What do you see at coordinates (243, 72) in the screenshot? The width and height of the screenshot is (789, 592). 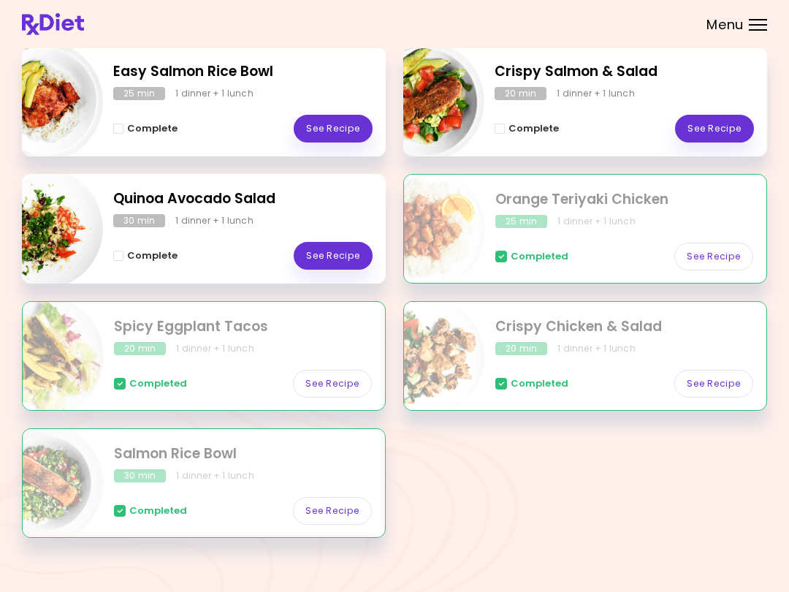 I see `h2: Easy Salmon Rice Bowl` at bounding box center [243, 72].